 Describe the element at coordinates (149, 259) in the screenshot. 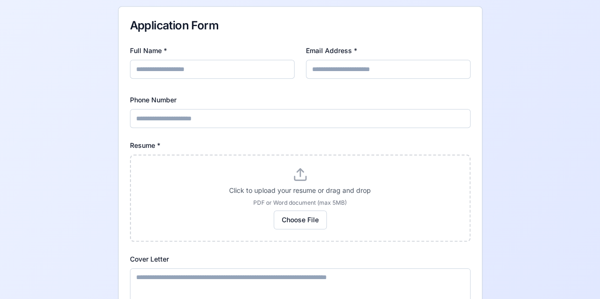

I see `label: Cover Letter` at that location.